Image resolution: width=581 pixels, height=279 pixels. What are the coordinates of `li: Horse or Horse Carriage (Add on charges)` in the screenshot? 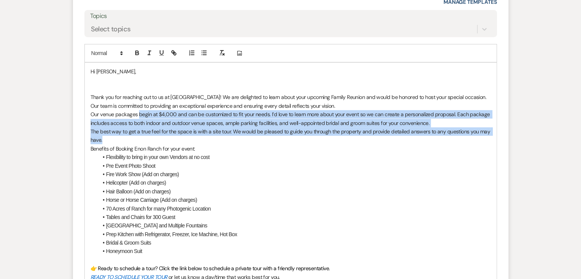 It's located at (295, 200).